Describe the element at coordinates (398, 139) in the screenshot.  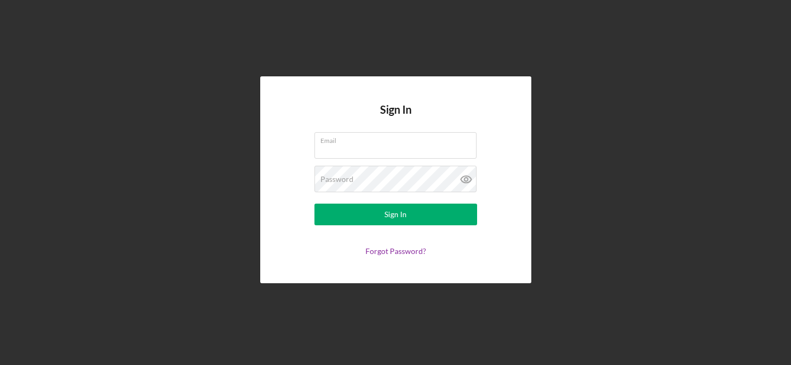
I see `label: Email` at that location.